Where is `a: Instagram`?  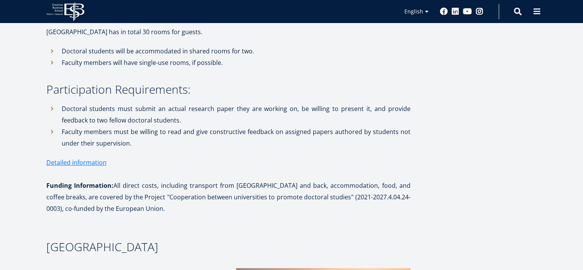
a: Instagram is located at coordinates (480, 12).